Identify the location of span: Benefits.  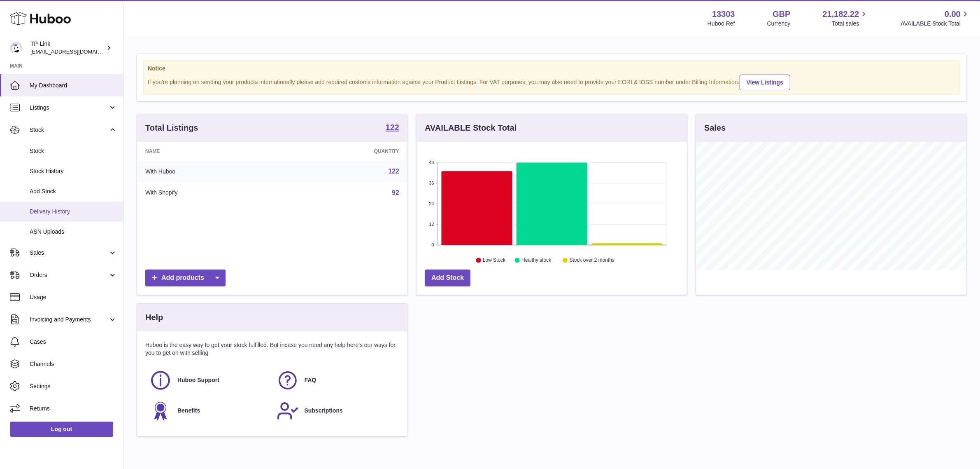
(188, 410).